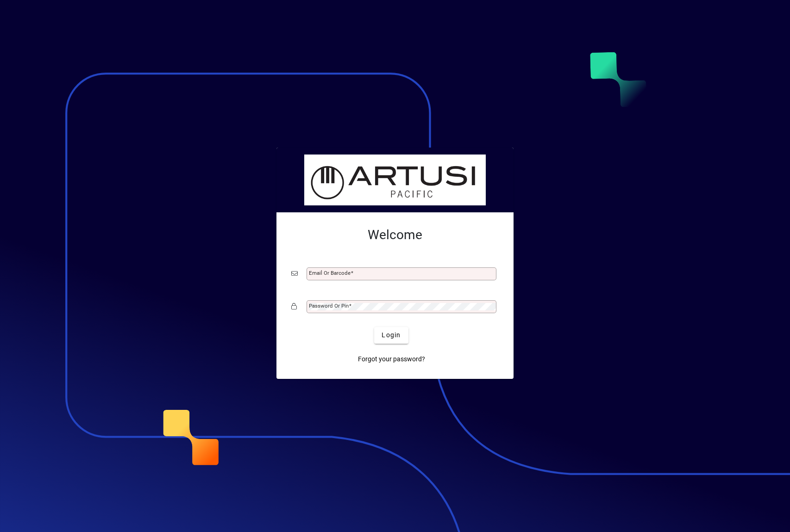 The image size is (790, 532). I want to click on button: Login, so click(391, 335).